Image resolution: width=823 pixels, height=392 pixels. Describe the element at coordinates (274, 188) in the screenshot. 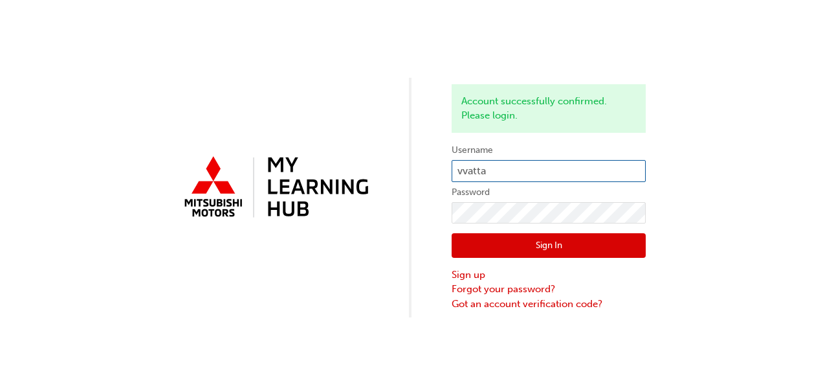

I see `img: mmal` at that location.